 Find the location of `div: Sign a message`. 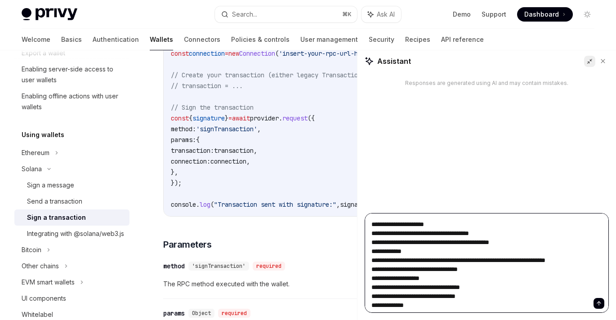

div: Sign a message is located at coordinates (50, 185).